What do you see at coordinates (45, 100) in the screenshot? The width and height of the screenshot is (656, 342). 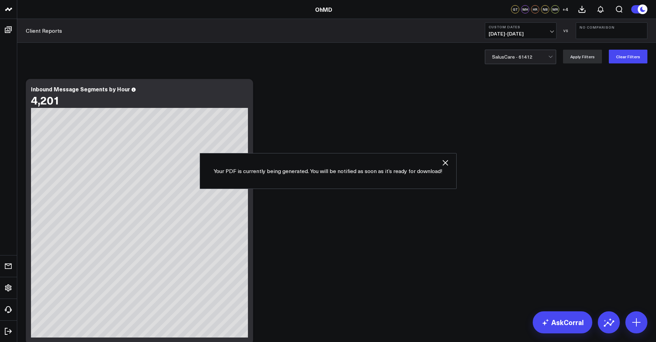 I see `div: 4,201` at bounding box center [45, 100].